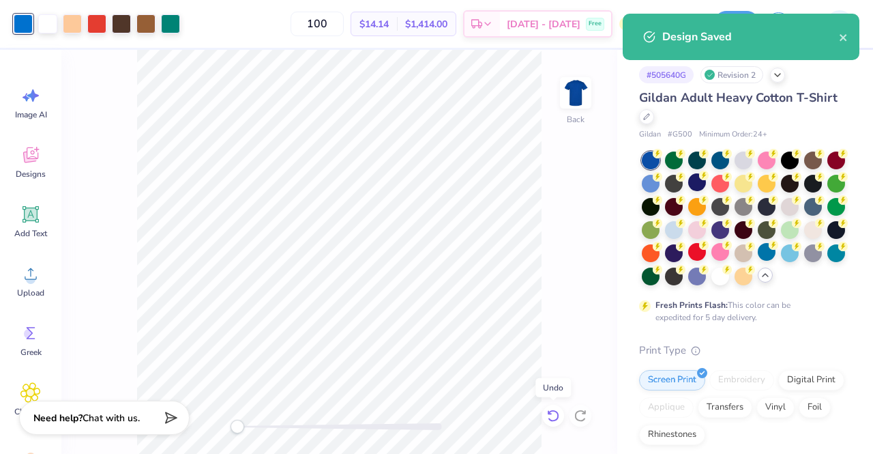  I want to click on div: This color can be expedited for 5 day delivery., so click(739, 311).